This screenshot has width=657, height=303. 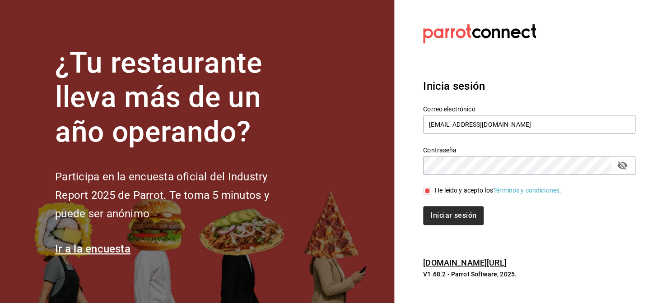 What do you see at coordinates (93, 249) in the screenshot?
I see `a: Ir a la encuesta` at bounding box center [93, 249].